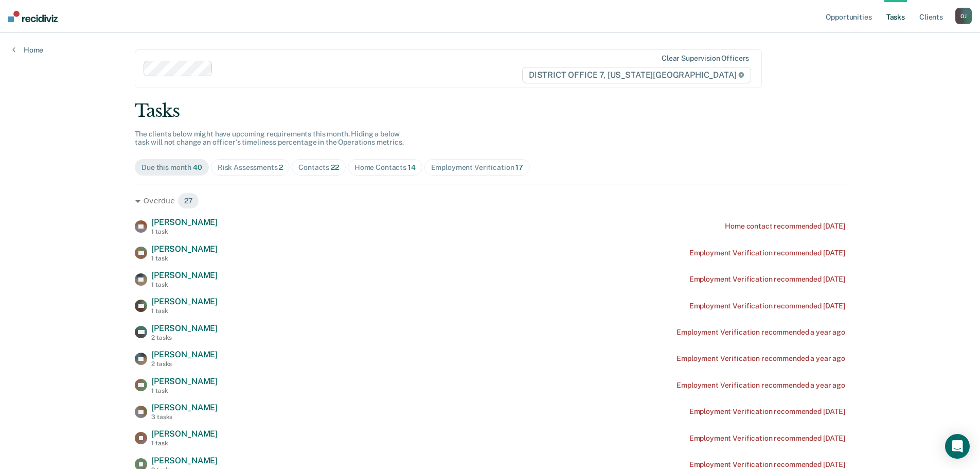 This screenshot has height=469, width=980. Describe the element at coordinates (188, 201) in the screenshot. I see `span: 27` at that location.